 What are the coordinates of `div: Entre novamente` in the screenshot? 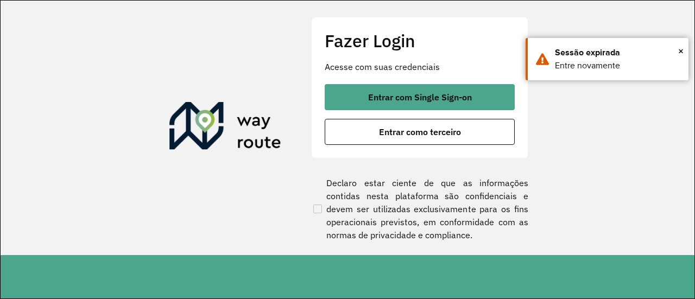 It's located at (617, 66).